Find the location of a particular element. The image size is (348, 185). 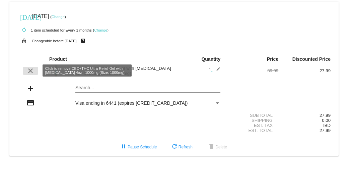

mat-icon: live_help is located at coordinates (83, 41).